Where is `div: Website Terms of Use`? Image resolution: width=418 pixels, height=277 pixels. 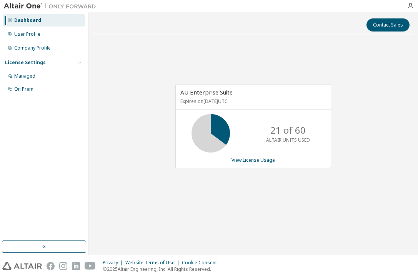 div: Website Terms of Use is located at coordinates (153, 263).